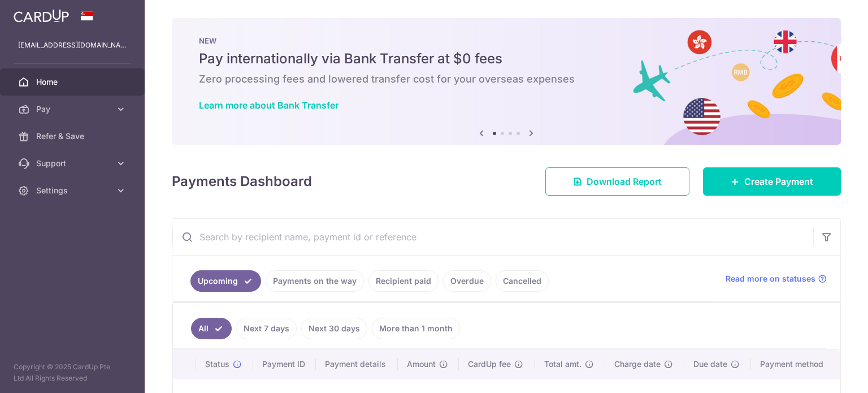 The width and height of the screenshot is (868, 393). I want to click on a: Cancelled, so click(522, 281).